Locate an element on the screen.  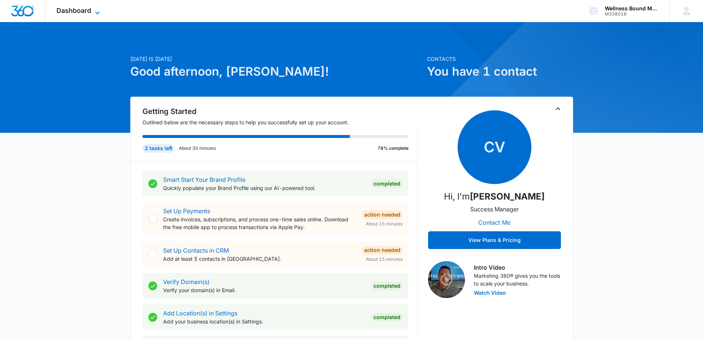
p: 78% complete is located at coordinates (393, 148).